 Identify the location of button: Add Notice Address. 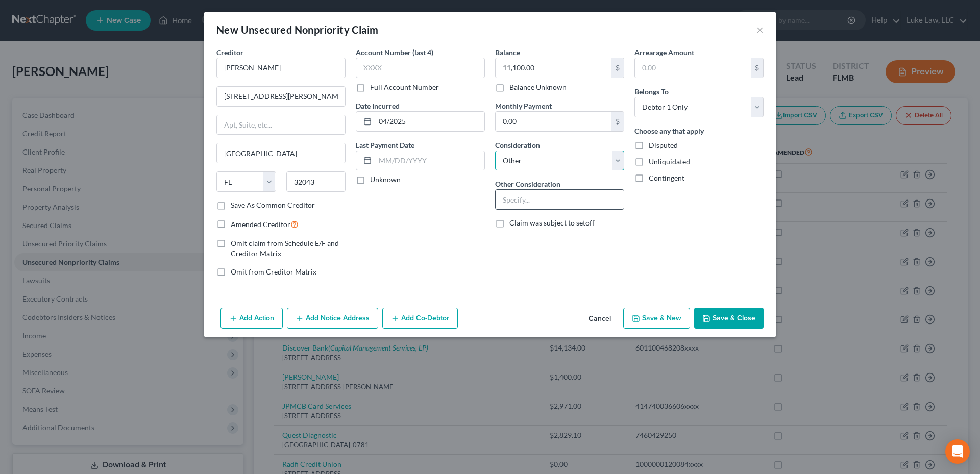
(332, 318).